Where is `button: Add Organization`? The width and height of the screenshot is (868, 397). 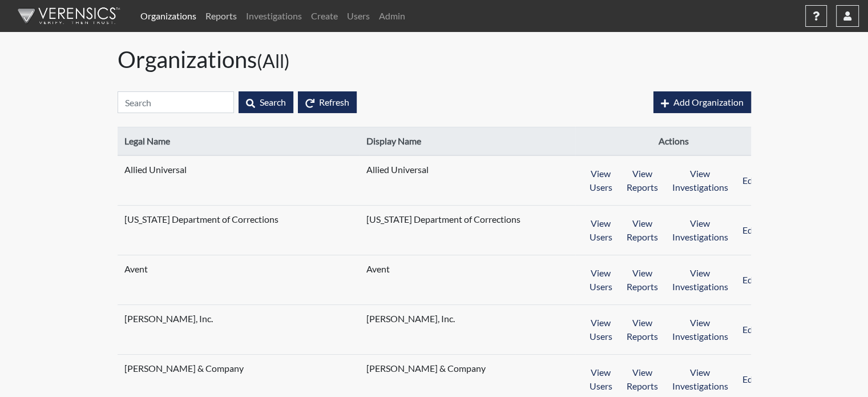
button: Add Organization is located at coordinates (702, 102).